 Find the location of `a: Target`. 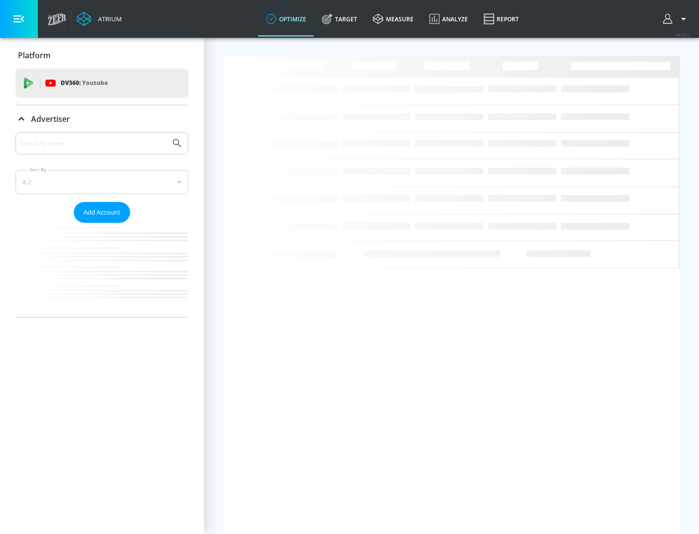

a: Target is located at coordinates (339, 19).